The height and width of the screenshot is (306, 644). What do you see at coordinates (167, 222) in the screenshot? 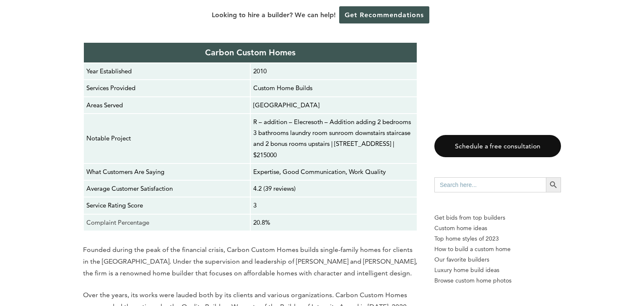
I see `p: Complaint Percentage` at bounding box center [167, 222].